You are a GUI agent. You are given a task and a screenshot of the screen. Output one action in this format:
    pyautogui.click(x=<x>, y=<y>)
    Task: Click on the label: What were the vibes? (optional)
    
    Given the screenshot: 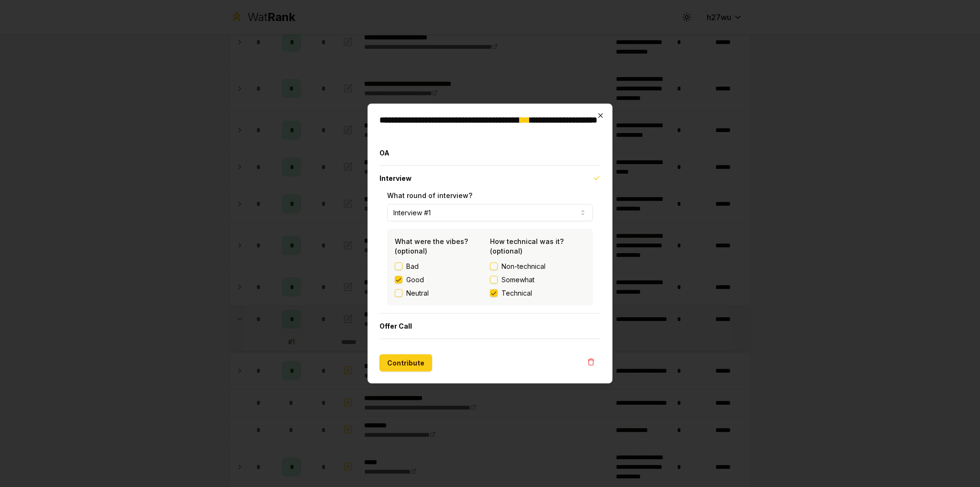 What is the action you would take?
    pyautogui.click(x=431, y=246)
    